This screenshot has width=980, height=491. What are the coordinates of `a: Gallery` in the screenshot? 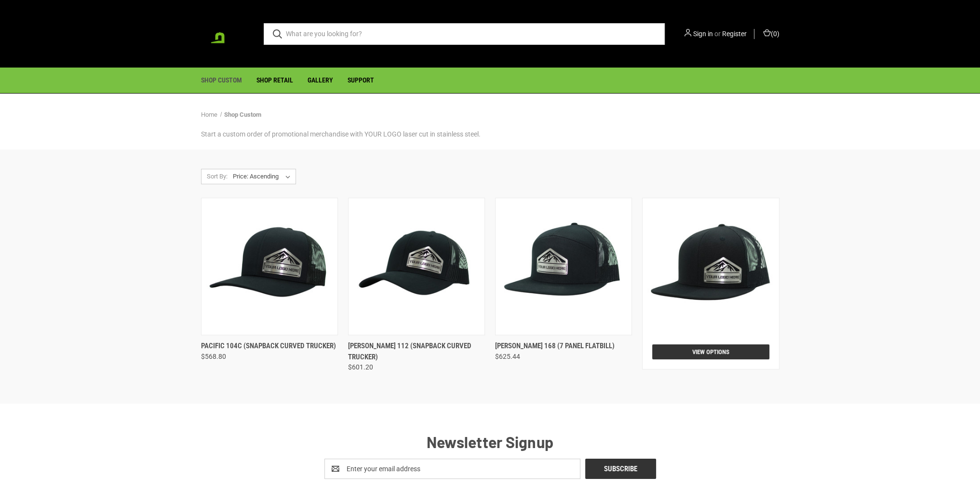 It's located at (320, 80).